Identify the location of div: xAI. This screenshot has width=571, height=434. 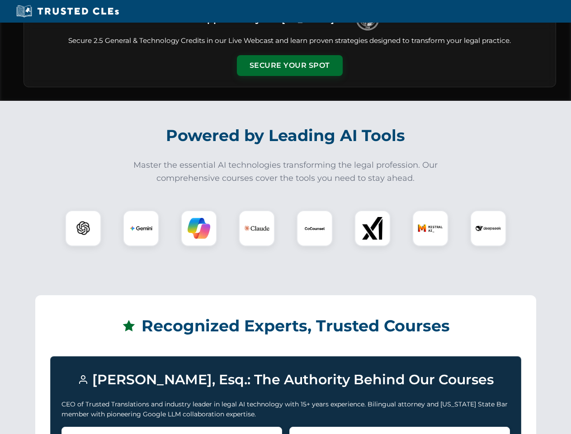
(372, 228).